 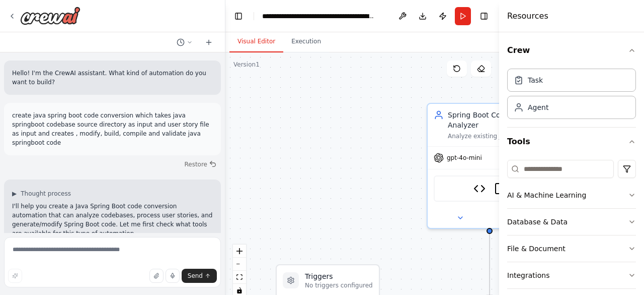 I want to click on p: I'll help you create a Java Spring Boot code conversion automation that can analyze codebases, pr..., so click(x=112, y=220).